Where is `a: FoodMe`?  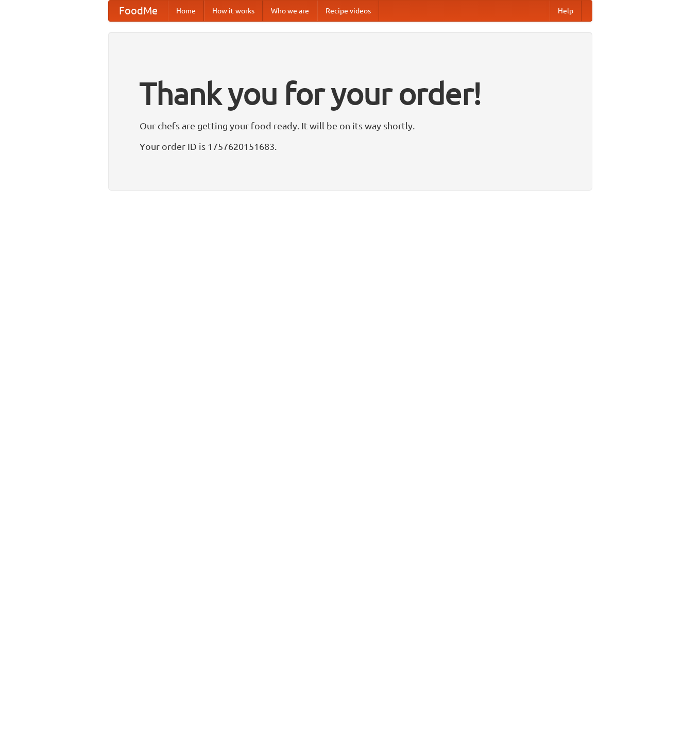
a: FoodMe is located at coordinates (138, 11).